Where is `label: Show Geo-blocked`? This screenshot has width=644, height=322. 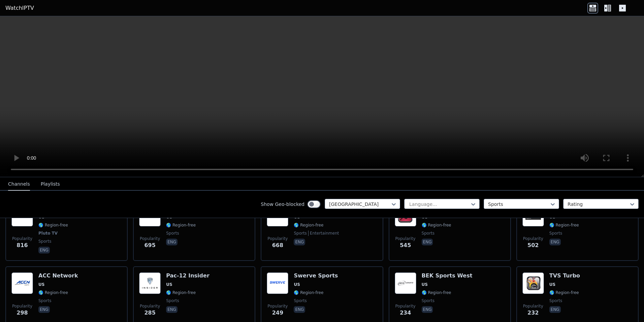
label: Show Geo-blocked is located at coordinates (282, 204).